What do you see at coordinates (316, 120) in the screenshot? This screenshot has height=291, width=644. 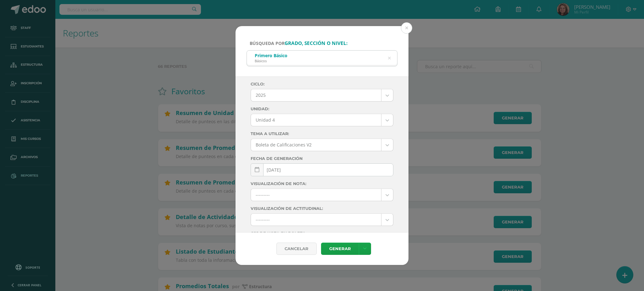 I see `span: Unidad 4` at bounding box center [316, 120].